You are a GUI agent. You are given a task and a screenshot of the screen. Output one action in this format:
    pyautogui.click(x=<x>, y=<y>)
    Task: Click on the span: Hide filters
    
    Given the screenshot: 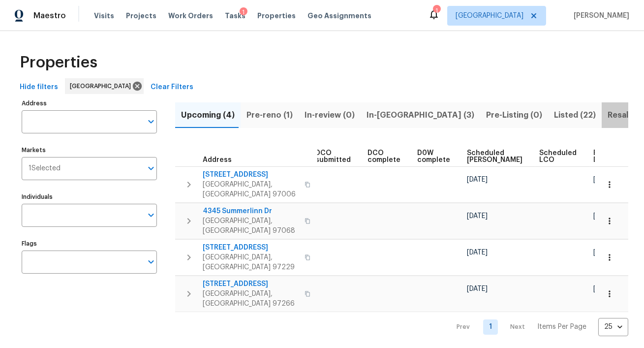 What is the action you would take?
    pyautogui.click(x=39, y=87)
    